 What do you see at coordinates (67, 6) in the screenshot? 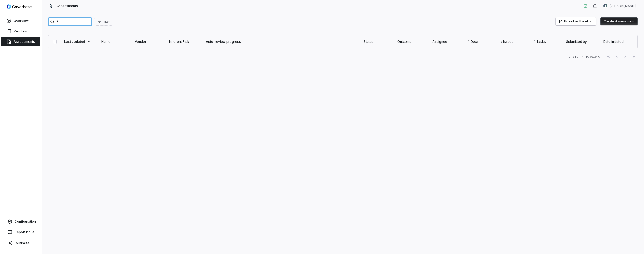
I see `span: Assessments` at bounding box center [67, 6].